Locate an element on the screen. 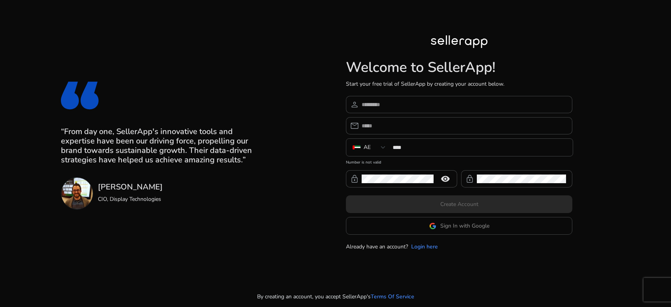 The height and width of the screenshot is (307, 671). span: person is located at coordinates (355, 105).